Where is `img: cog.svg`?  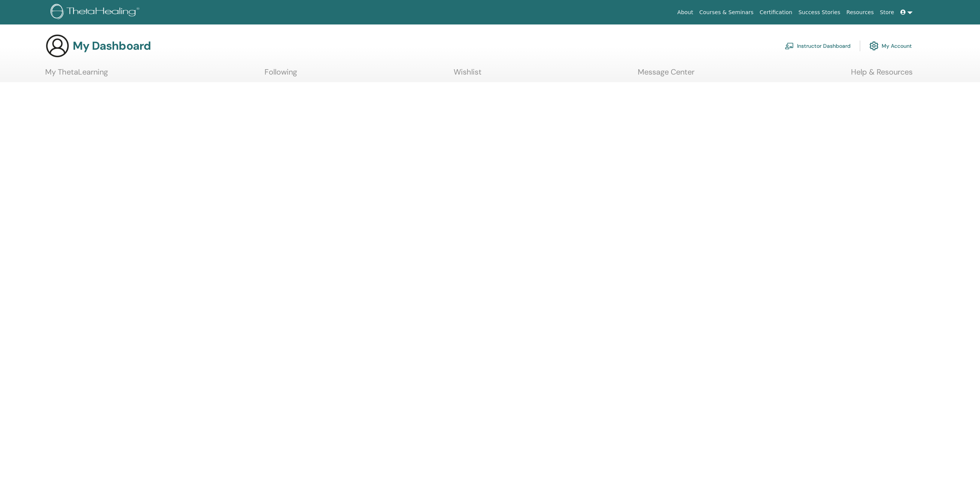 img: cog.svg is located at coordinates (874, 46).